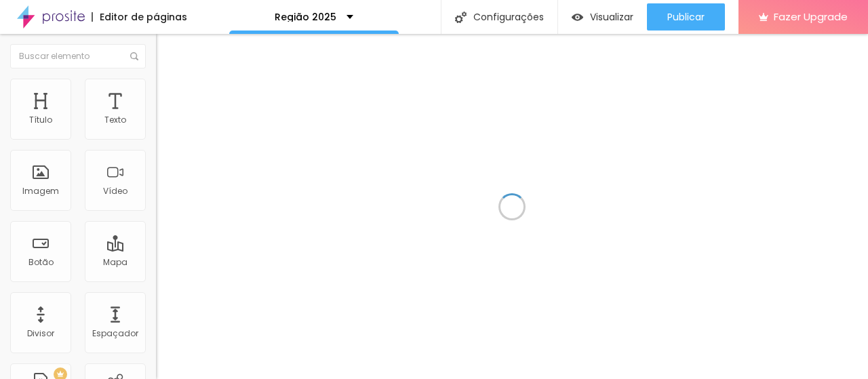 The width and height of the screenshot is (868, 379). Describe the element at coordinates (686, 17) in the screenshot. I see `span: Publicar` at that location.